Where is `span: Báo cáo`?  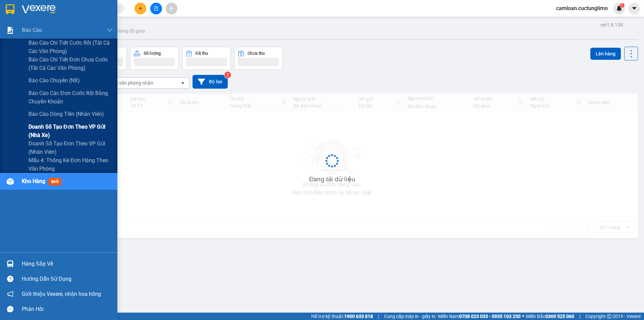
span: Báo cáo is located at coordinates (32, 30).